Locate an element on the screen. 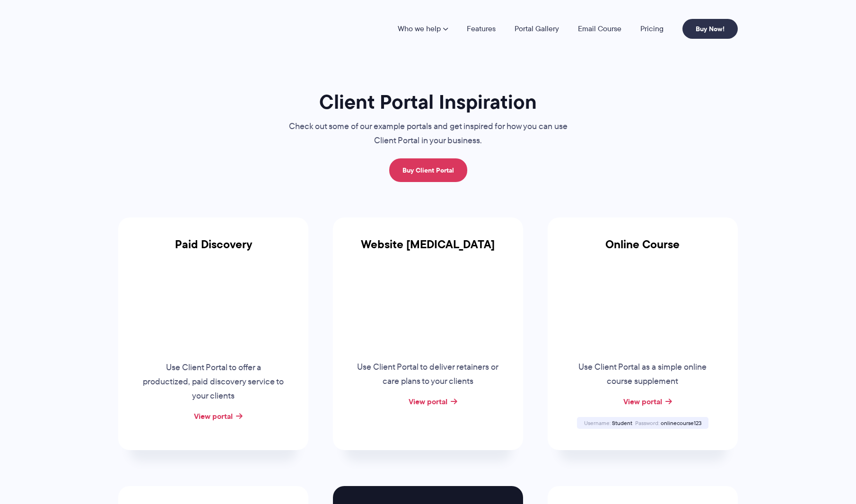 The height and width of the screenshot is (504, 856). h1: Client Portal Inspiration is located at coordinates (428, 101).